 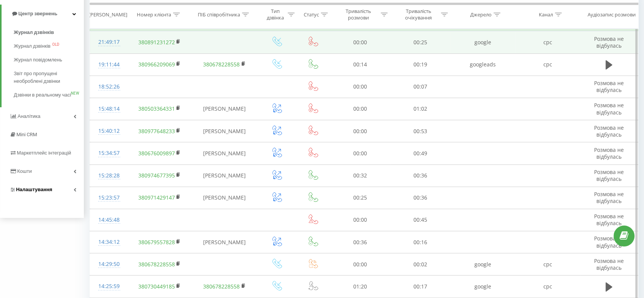 I want to click on span: Журнал повідомлень, so click(x=38, y=60).